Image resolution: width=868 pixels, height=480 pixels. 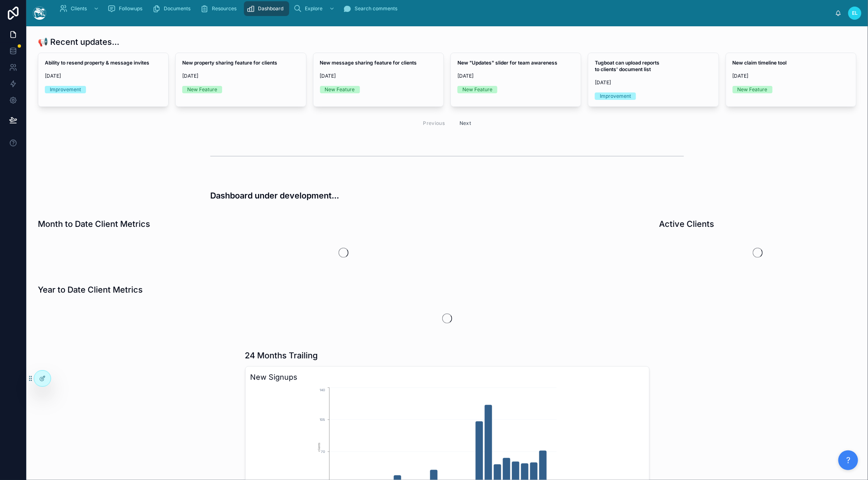 I want to click on span: Followups, so click(x=130, y=9).